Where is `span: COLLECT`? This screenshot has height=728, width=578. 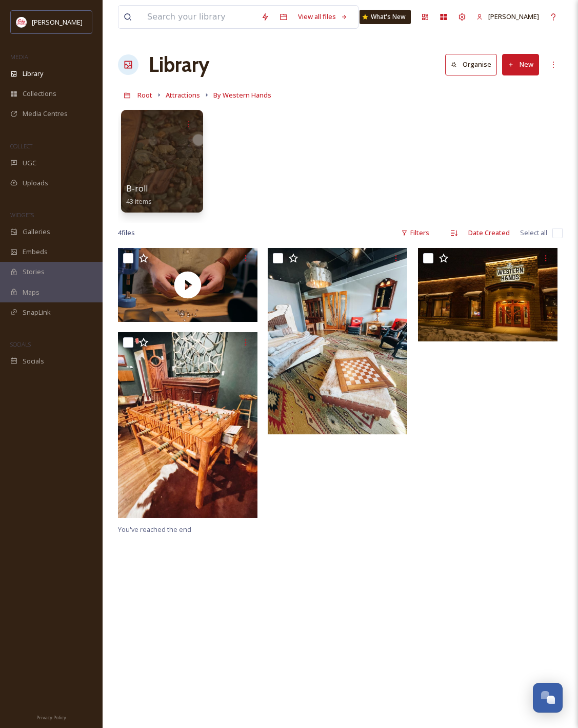
span: COLLECT is located at coordinates (21, 145).